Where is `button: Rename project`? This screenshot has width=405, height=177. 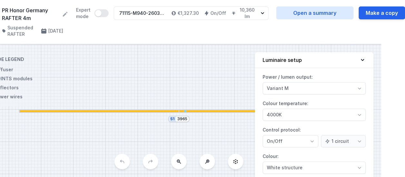
button: Rename project is located at coordinates (65, 14).